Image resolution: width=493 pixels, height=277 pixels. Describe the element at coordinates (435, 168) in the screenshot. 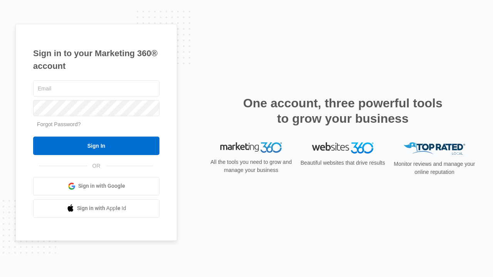

I see `p: Monitor reviews and manage your online reputation` at that location.